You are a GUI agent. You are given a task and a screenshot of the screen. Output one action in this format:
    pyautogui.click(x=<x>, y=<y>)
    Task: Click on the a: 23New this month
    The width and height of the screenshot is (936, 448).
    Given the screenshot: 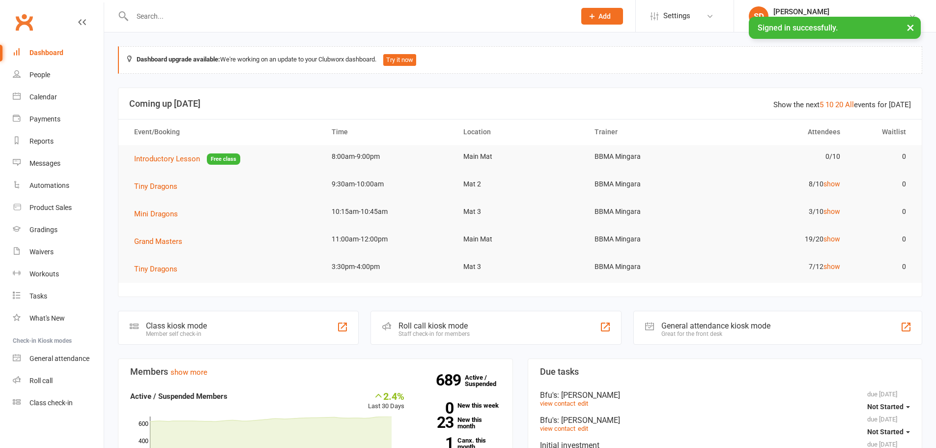 What is the action you would take?
    pyautogui.click(x=460, y=423)
    